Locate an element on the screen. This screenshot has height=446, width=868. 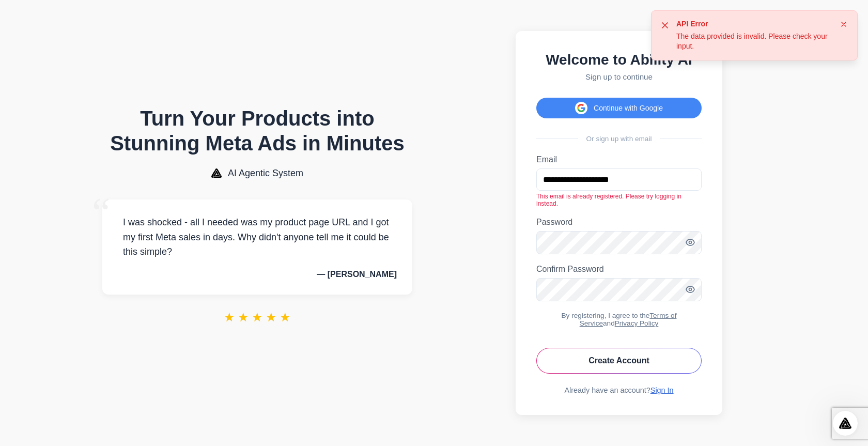
a: Terms of Service is located at coordinates (629, 319).